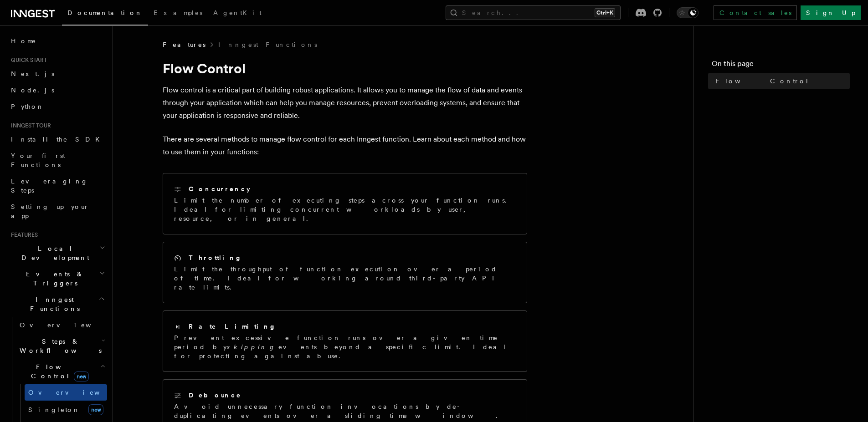  I want to click on h2: Rate Limiting, so click(233, 326).